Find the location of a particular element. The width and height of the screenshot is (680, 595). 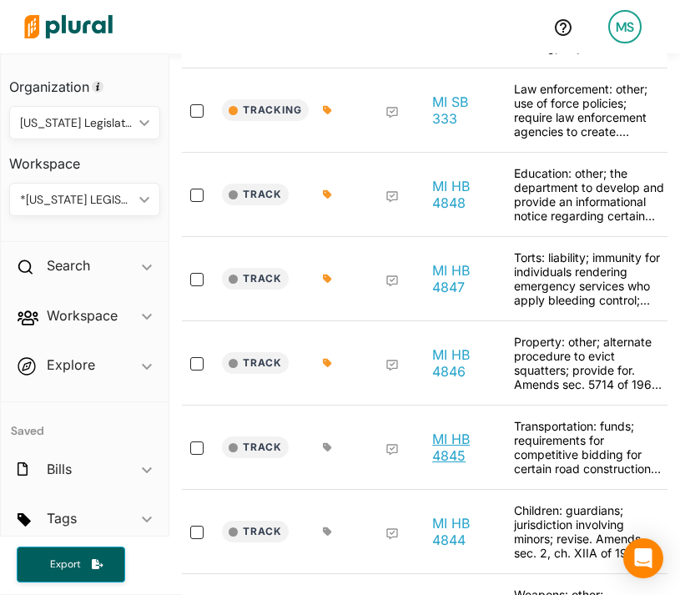

h3: Workspace is located at coordinates (84, 158).